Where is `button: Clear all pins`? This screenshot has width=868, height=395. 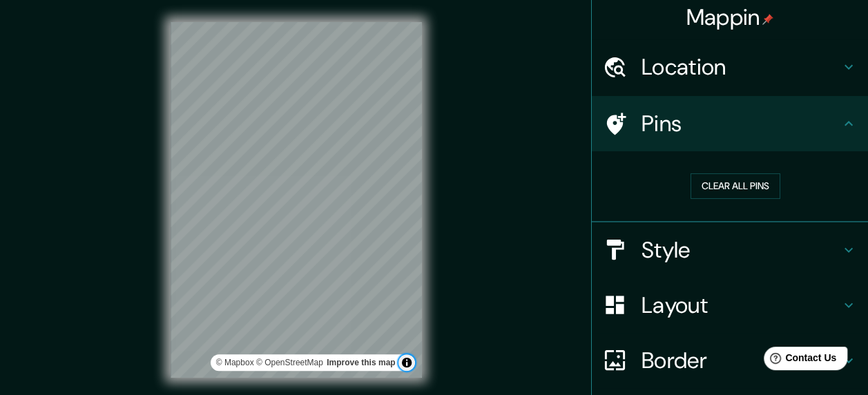
button: Clear all pins is located at coordinates (735, 186).